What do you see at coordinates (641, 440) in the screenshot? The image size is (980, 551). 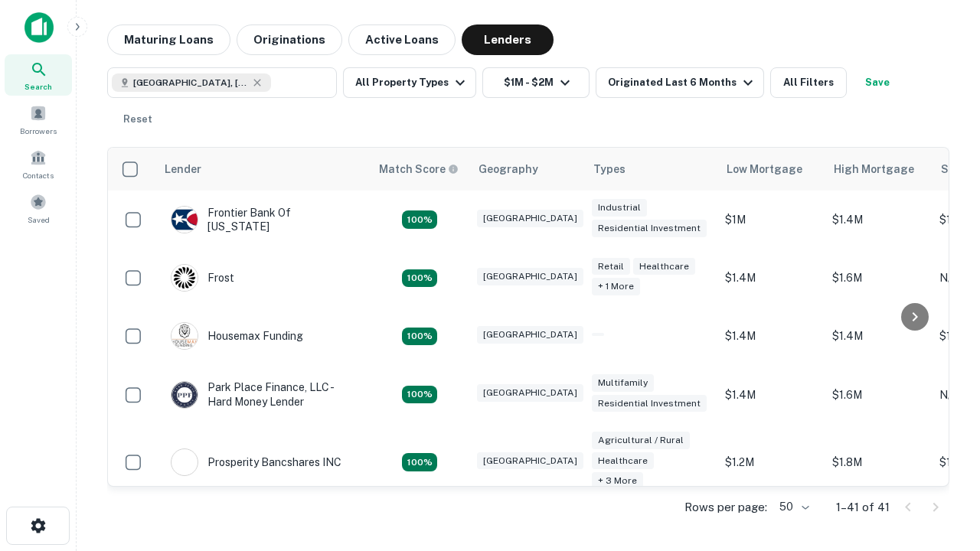 I see `div: Agricultural / Rural` at bounding box center [641, 440].